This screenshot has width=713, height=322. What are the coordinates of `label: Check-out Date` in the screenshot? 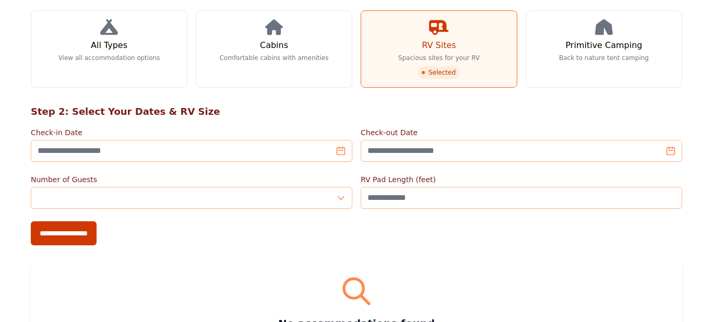 It's located at (521, 132).